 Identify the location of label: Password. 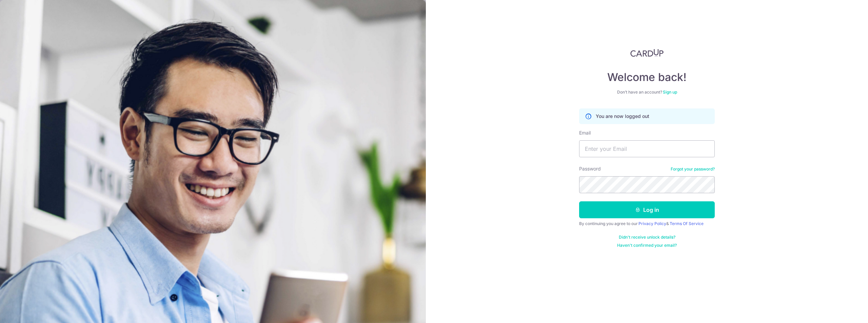
(590, 169).